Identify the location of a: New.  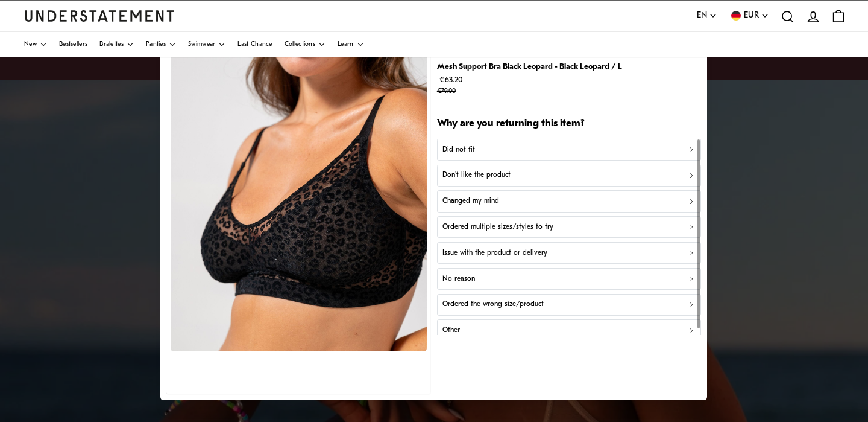
(36, 44).